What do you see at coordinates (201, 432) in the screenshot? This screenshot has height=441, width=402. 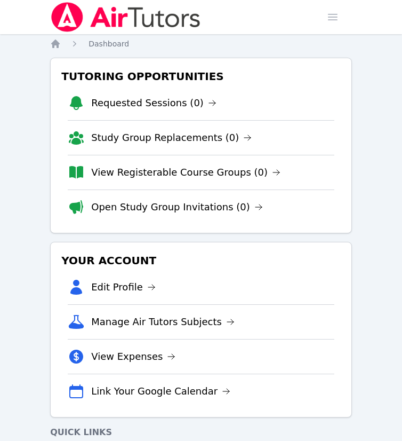 I see `h4: Quick Links` at bounding box center [201, 432].